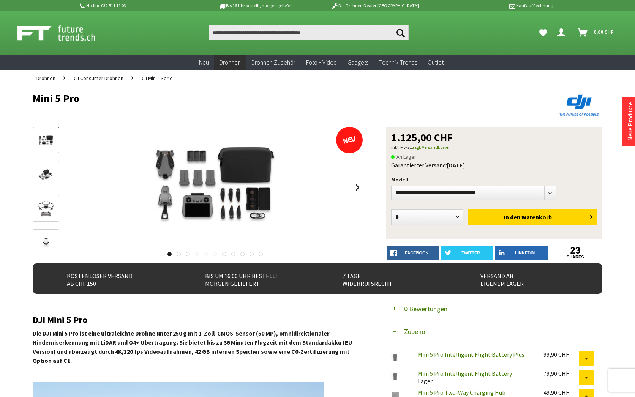 Image resolution: width=635 pixels, height=397 pixels. I want to click on div: 99,90 CHF, so click(561, 355).